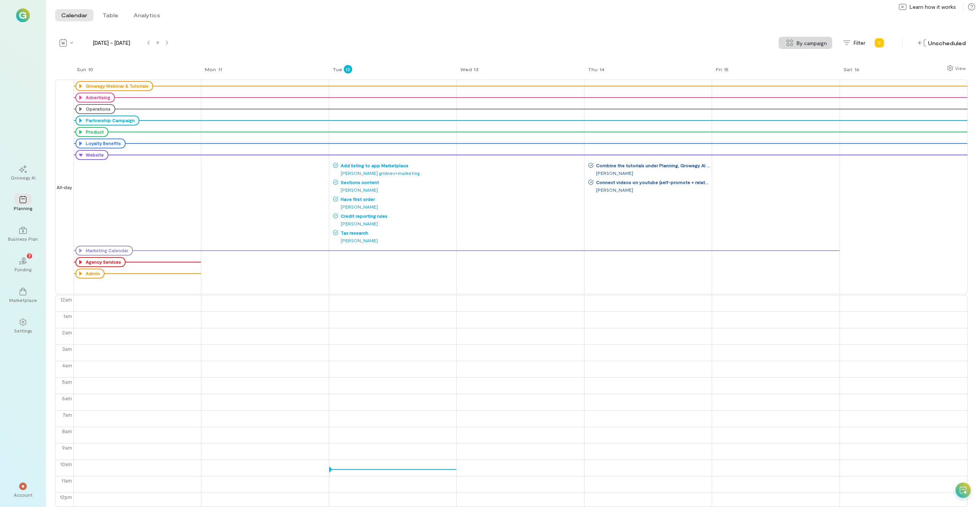  I want to click on div: 12, so click(348, 69).